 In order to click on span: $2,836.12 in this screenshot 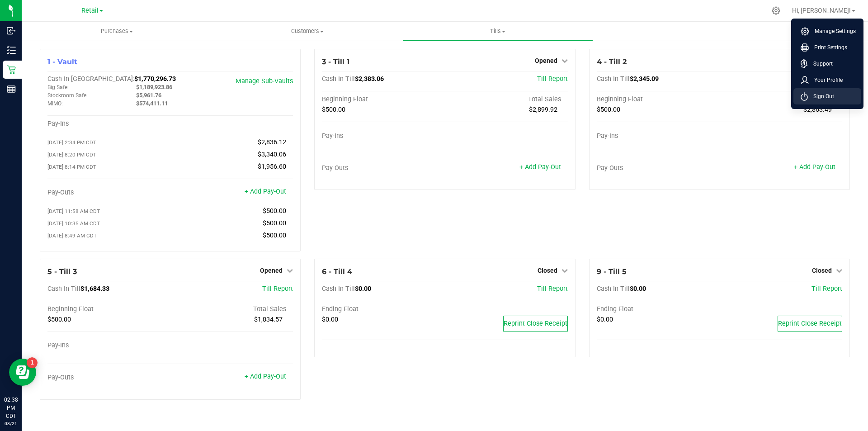, I will do `click(272, 142)`.